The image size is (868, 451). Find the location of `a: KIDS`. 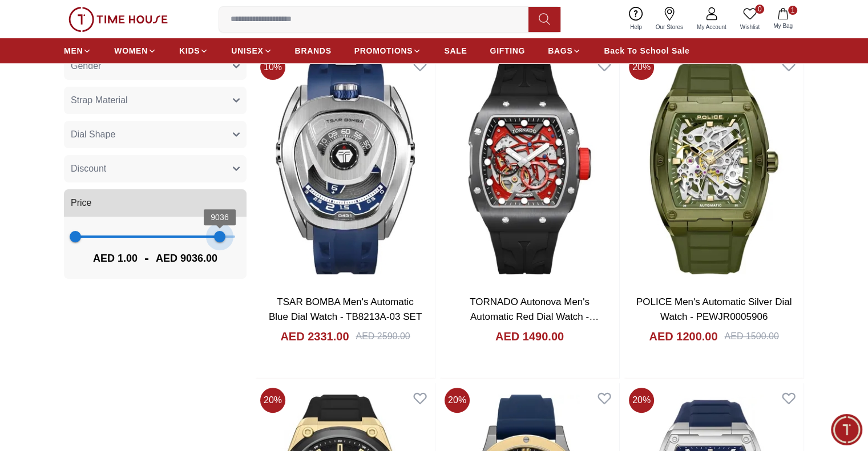

a: KIDS is located at coordinates (194, 50).